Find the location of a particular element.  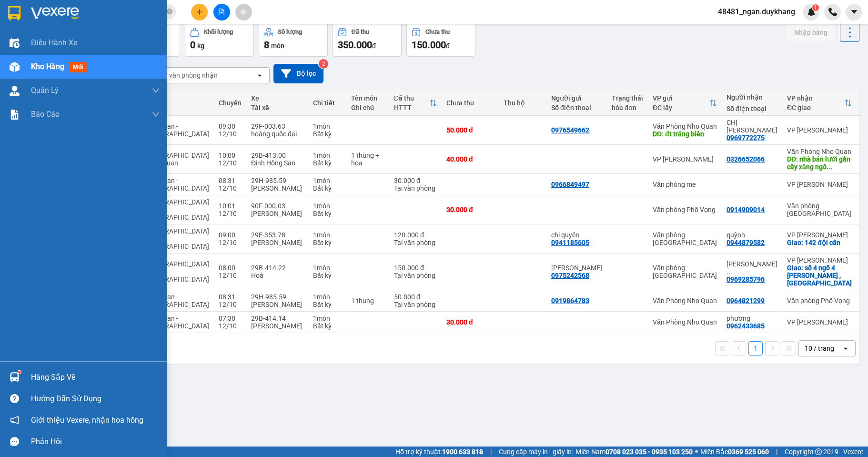

span: Giới thiệu Vexere, nhận hoa hồng is located at coordinates (87, 420).